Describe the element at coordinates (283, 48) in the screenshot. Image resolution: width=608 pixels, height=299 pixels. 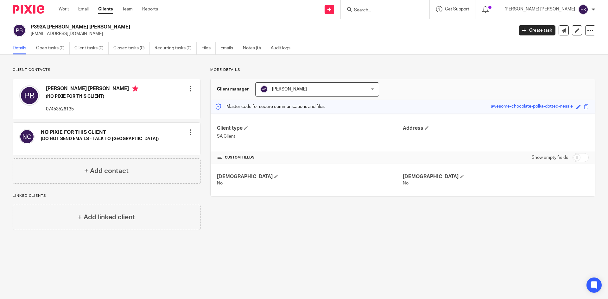
I see `a: Audit logs` at that location.